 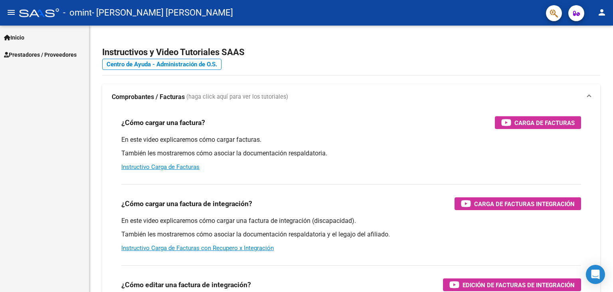 What do you see at coordinates (161, 167) in the screenshot?
I see `a: Instructivo Carga de Facturas` at bounding box center [161, 167].